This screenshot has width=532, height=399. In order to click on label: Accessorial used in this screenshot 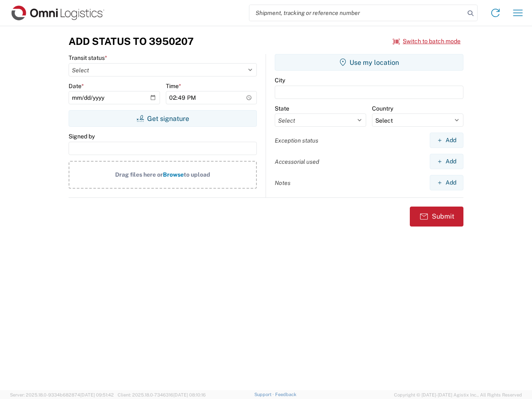, I will do `click(297, 162)`.